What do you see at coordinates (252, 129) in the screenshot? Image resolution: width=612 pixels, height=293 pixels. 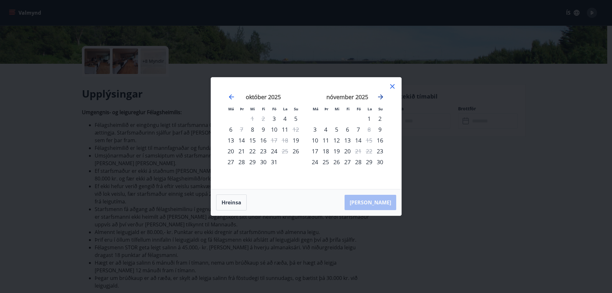 I see `td: Choose miðvikudagur, 8. október 2025 as your check-in date. It’s available.` at bounding box center [252, 129].